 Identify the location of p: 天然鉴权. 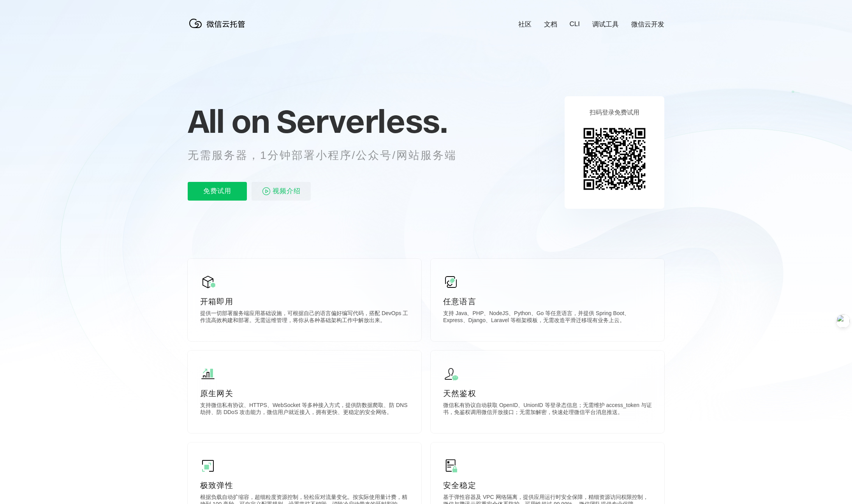
(548, 393).